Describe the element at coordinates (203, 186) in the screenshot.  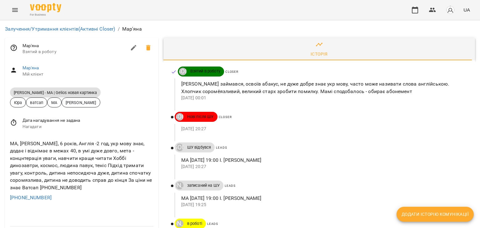
I see `span: записаний на ШУ` at that location.